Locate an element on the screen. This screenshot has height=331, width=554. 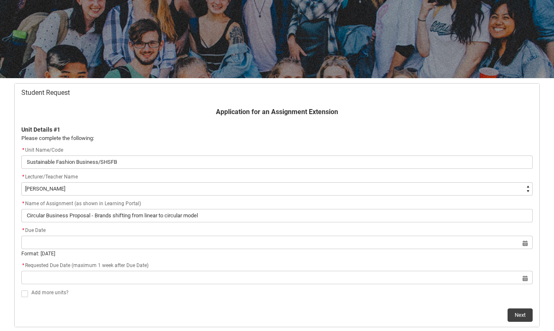
span: Unit Name/Code is located at coordinates (42, 150).